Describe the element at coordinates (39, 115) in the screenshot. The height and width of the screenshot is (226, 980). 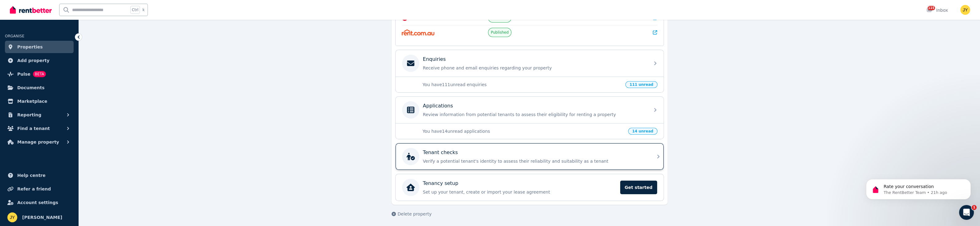
I see `button: Reporting` at that location.